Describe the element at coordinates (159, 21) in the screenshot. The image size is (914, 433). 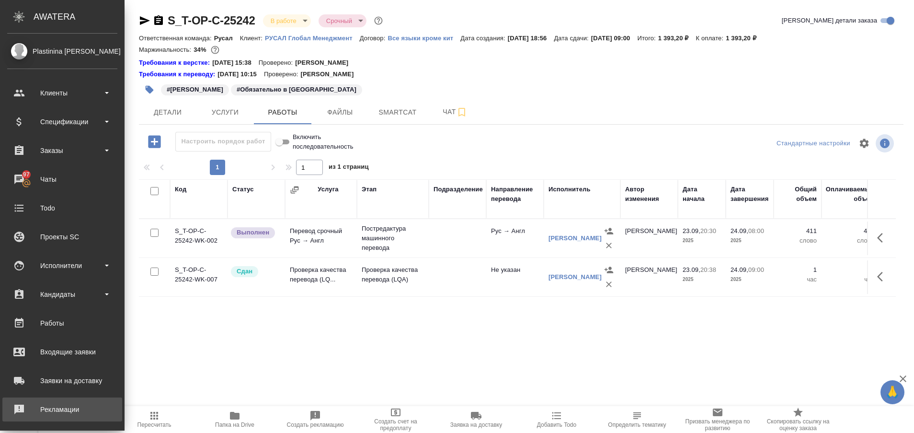
I see `button: Скопировать ссылку` at that location.